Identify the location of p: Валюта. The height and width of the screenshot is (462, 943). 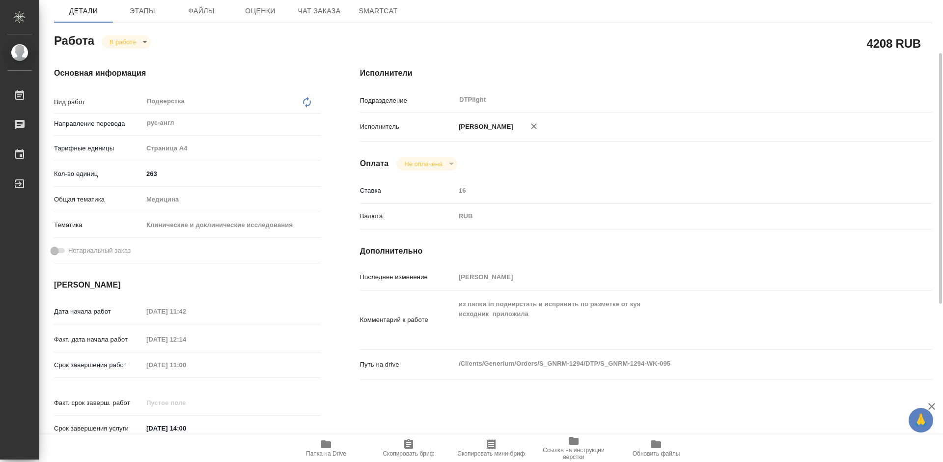
(408, 216).